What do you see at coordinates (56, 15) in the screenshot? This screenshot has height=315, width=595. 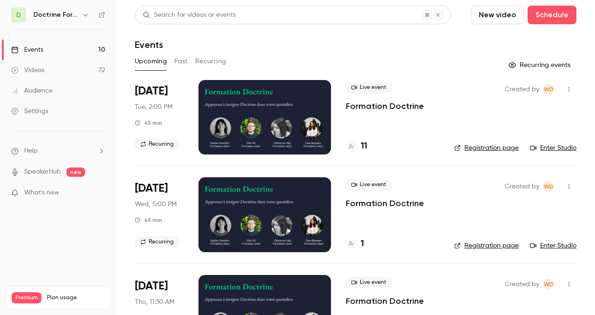 I see `h6: Doctrine Formation Corporate` at bounding box center [56, 15].